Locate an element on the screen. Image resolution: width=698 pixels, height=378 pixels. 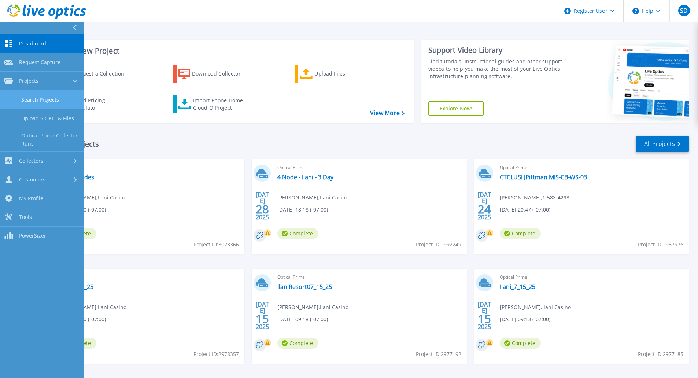
span: 24 is located at coordinates (485, 209).